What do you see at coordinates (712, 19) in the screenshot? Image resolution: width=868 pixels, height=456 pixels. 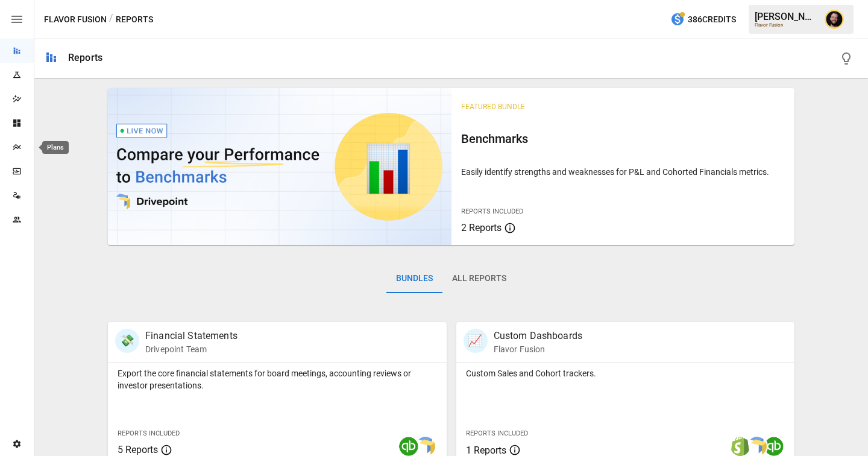 I see `span: 386 Credits` at bounding box center [712, 19].